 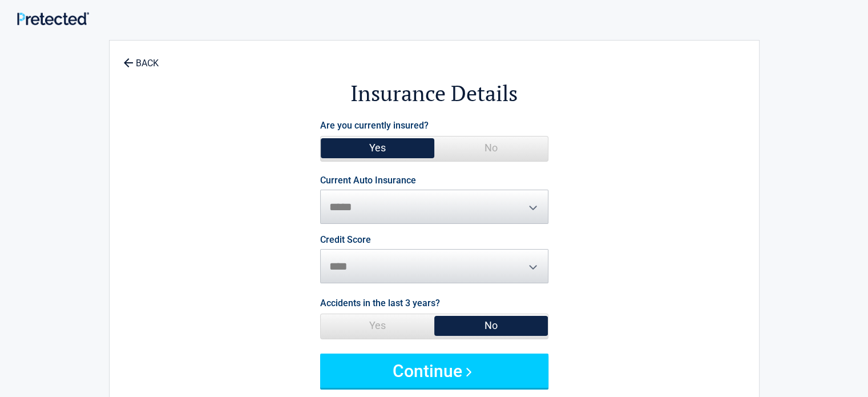 I want to click on label: Accidents in the last 3 years?, so click(x=380, y=302).